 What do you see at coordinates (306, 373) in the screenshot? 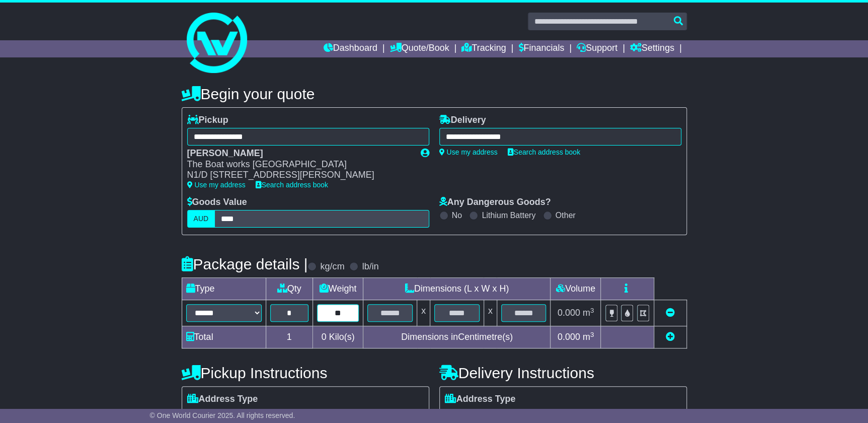
I see `h4: Pickup Instructions` at bounding box center [306, 373].